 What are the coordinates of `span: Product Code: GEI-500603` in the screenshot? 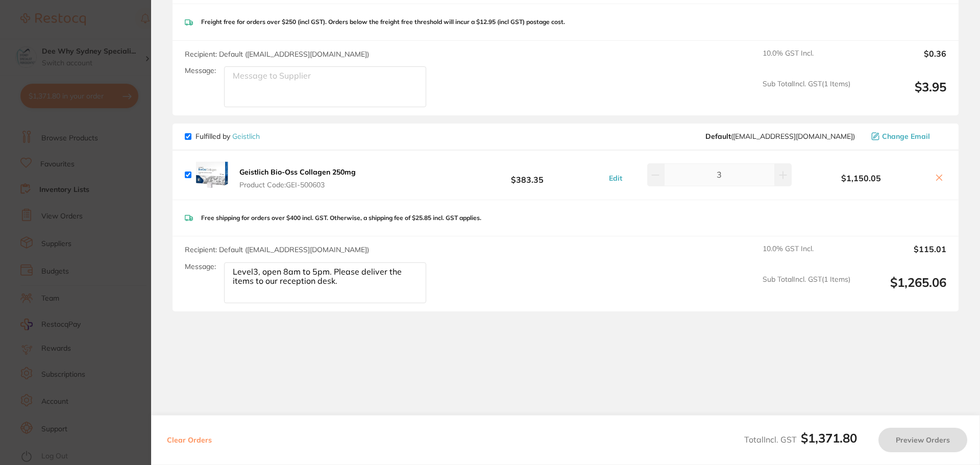 It's located at (297, 185).